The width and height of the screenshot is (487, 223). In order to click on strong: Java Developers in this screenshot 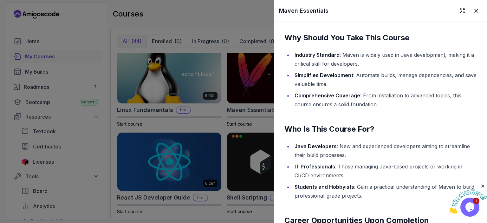, I will do `click(315, 146)`.